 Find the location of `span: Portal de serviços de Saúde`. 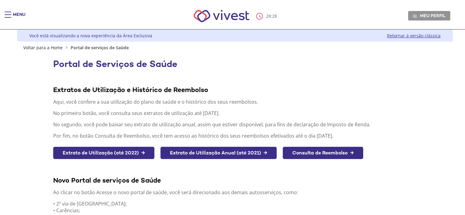

span: Portal de serviços de Saúde is located at coordinates (100, 47).